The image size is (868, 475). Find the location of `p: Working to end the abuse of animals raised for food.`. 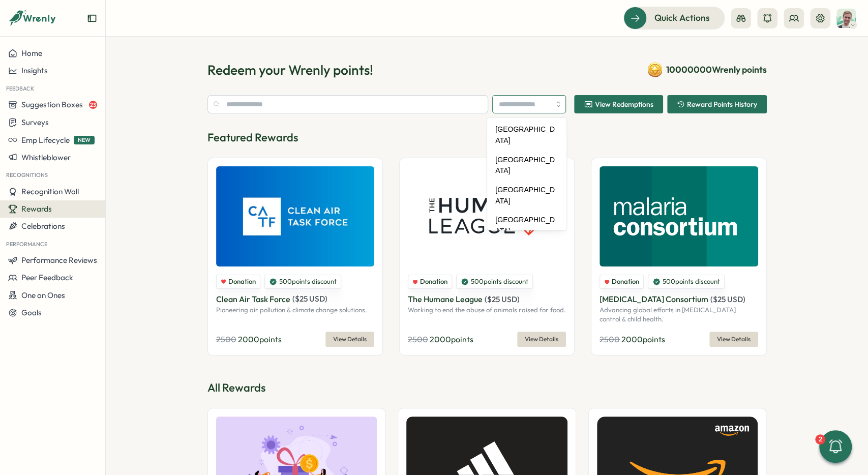

p: Working to end the abuse of animals raised for food. is located at coordinates (487, 310).